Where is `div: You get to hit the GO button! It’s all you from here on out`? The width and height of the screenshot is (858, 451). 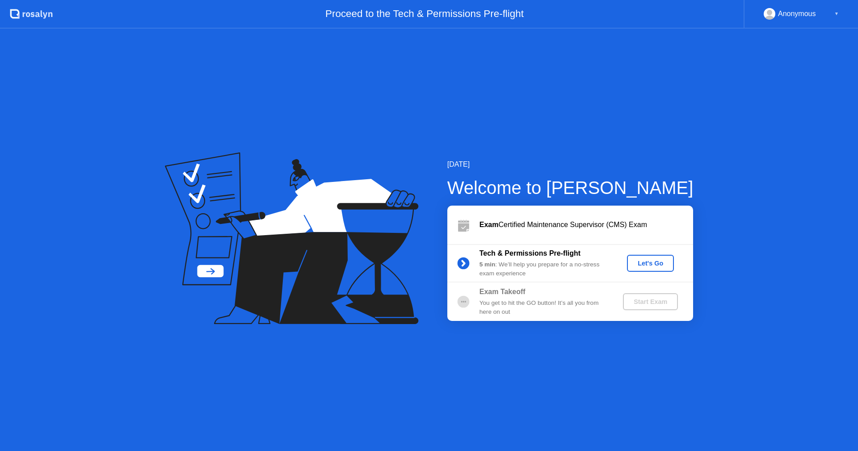 div: You get to hit the GO button! It’s all you from here on out is located at coordinates (544, 308).